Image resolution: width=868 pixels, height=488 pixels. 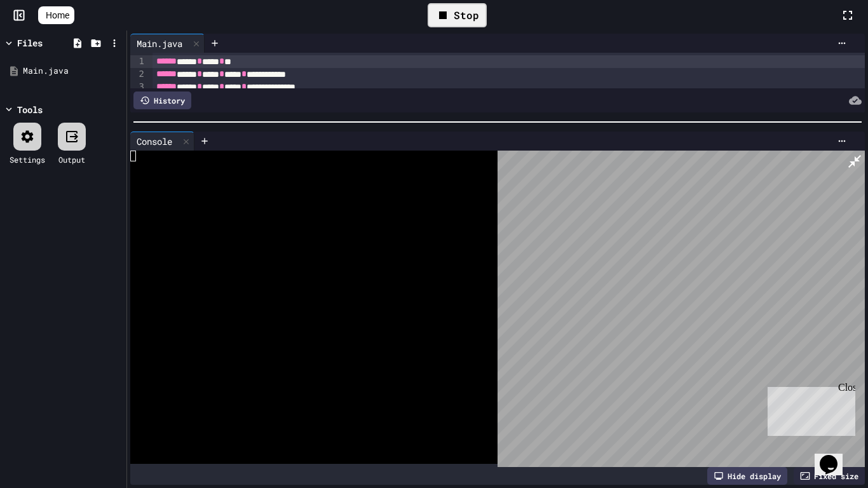 I want to click on div: Settings, so click(x=28, y=159).